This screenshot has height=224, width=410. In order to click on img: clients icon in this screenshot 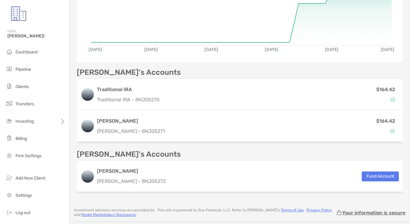, I will do `click(9, 86)`.